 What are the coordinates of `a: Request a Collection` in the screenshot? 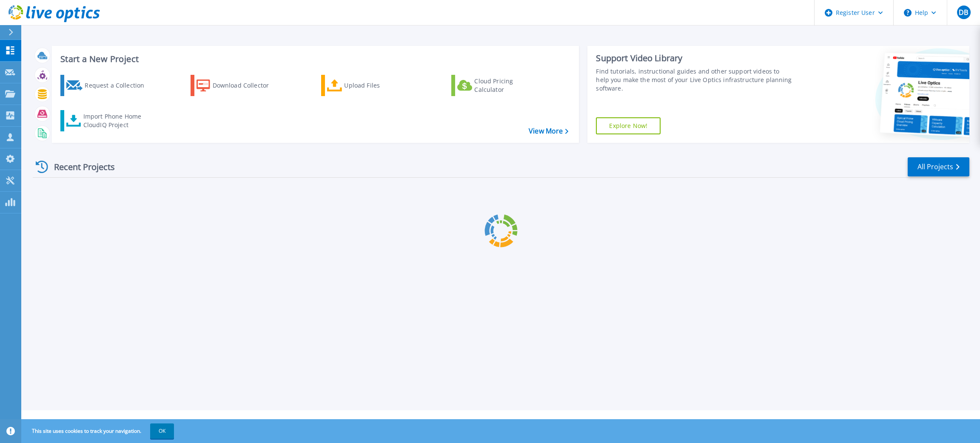 It's located at (108, 85).